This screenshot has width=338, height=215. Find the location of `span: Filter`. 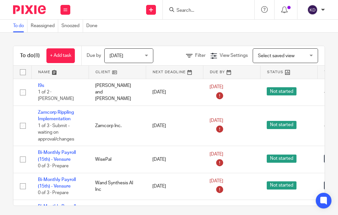

span: Filter is located at coordinates (201, 56).